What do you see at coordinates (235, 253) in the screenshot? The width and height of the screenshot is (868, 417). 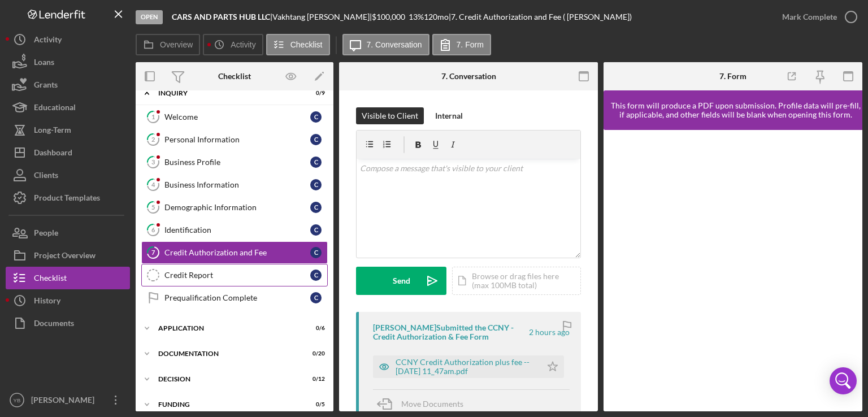 I see `a: 7Credit Authorization and Fee C` at bounding box center [235, 253].